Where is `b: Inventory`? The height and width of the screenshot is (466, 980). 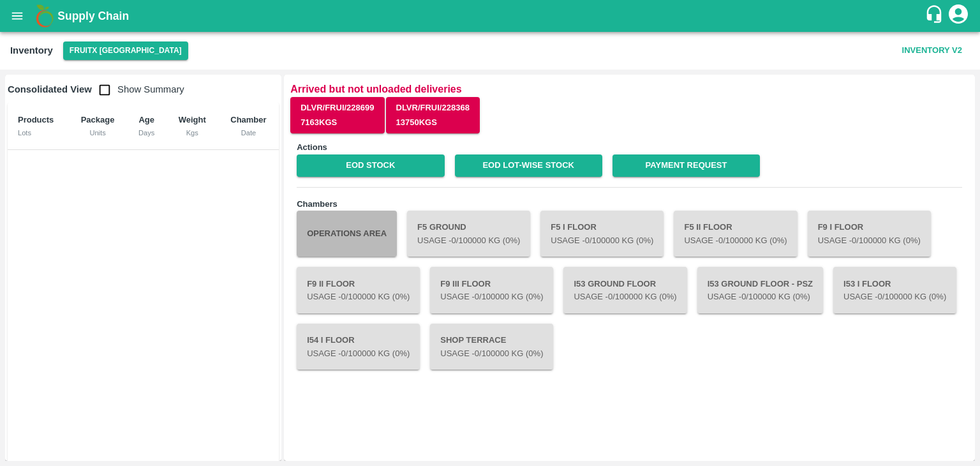 b: Inventory is located at coordinates (31, 50).